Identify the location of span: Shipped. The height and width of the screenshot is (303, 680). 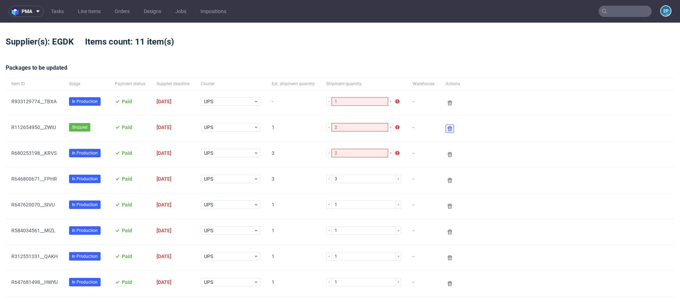
(80, 127).